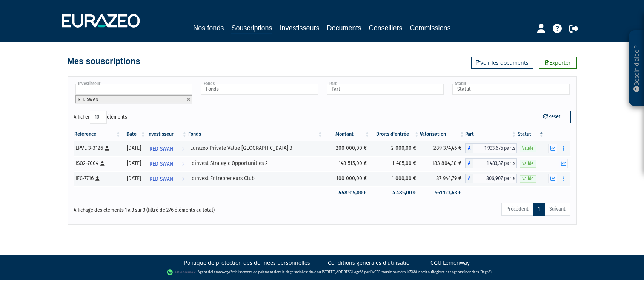 The width and height of the screenshot is (644, 292). Describe the element at coordinates (491, 148) in the screenshot. I see `div: A - Eurazeo Private Value Europe 3` at that location.